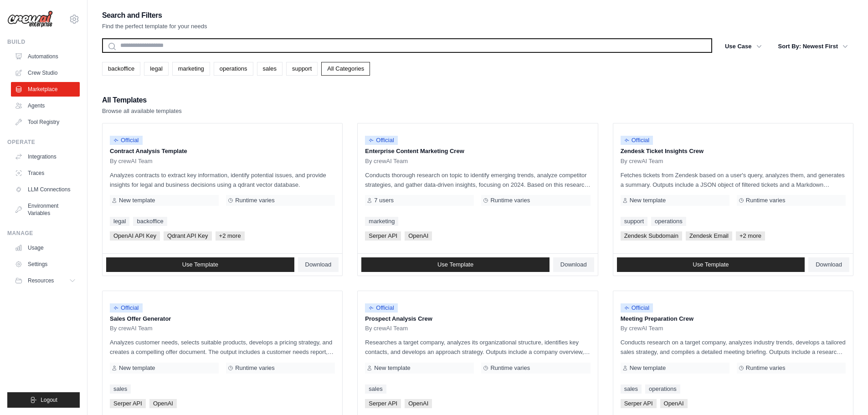 This screenshot has height=415, width=868. I want to click on p: Prospect Analysis Crew, so click(478, 319).